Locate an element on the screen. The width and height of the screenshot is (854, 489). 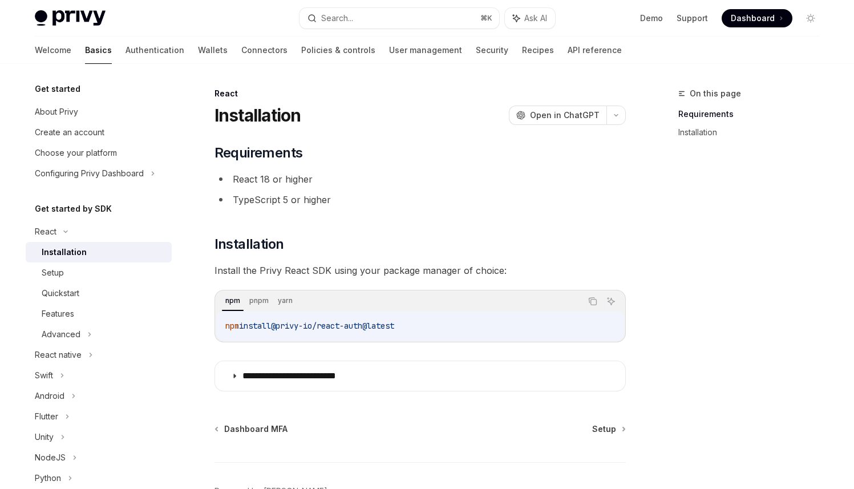
div: Setup is located at coordinates (52, 273).